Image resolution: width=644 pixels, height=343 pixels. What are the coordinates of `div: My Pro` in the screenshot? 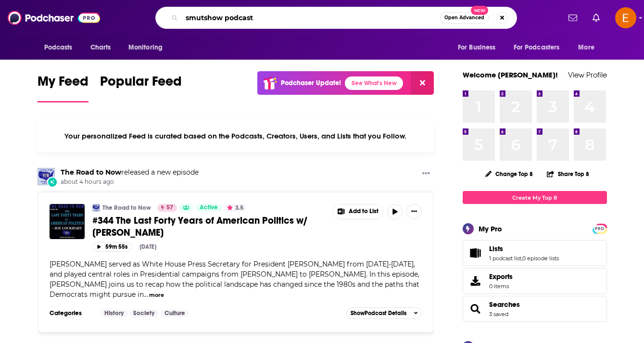 It's located at (490, 229).